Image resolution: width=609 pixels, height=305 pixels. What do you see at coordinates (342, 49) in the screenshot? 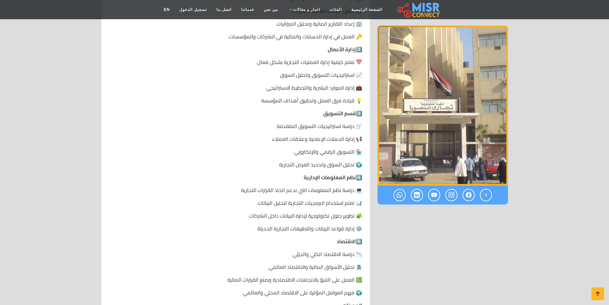
I see `strong: إدارة الأعمال` at bounding box center [342, 49].